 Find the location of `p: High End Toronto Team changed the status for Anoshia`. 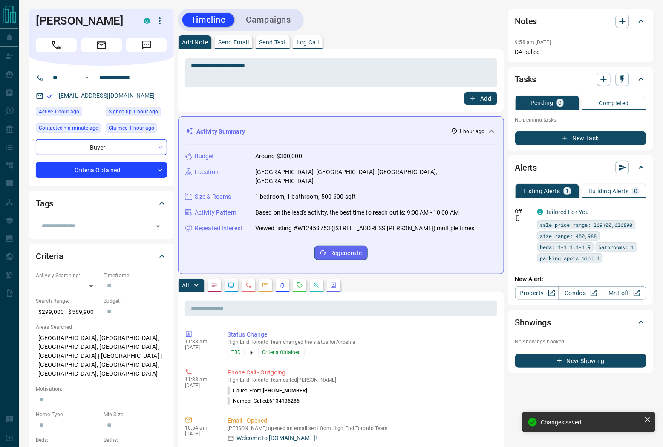

p: High End Toronto Team changed the status for Anoshia is located at coordinates (361, 342).